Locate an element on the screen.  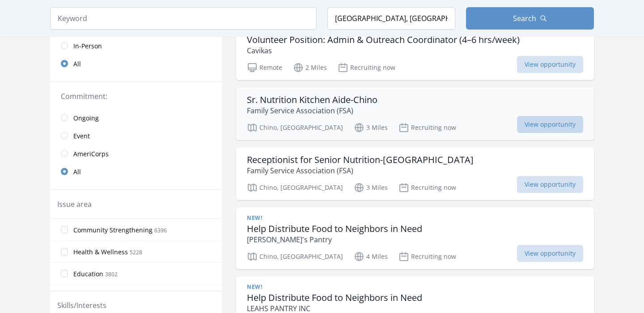
span: In-Person is located at coordinates (88, 46).